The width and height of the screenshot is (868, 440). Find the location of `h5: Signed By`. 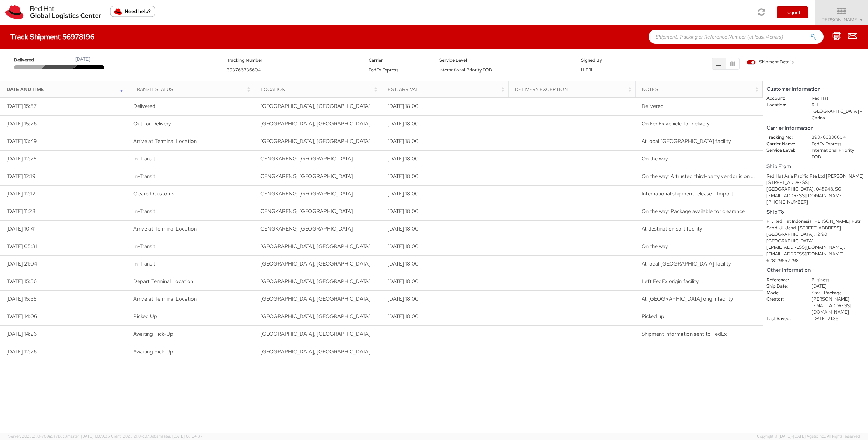

h5: Signed By is located at coordinates (611, 60).